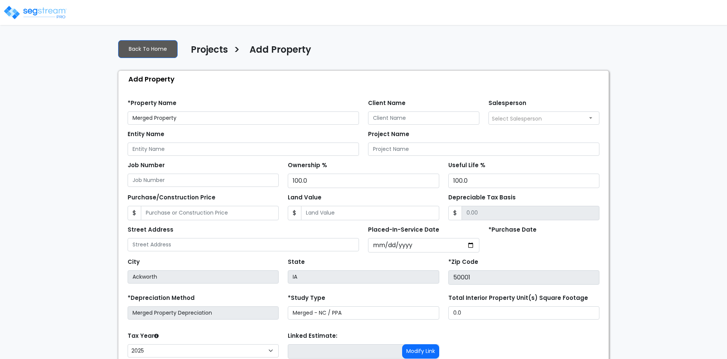 This screenshot has height=359, width=727. What do you see at coordinates (308, 165) in the screenshot?
I see `label: Ownership %` at bounding box center [308, 165].